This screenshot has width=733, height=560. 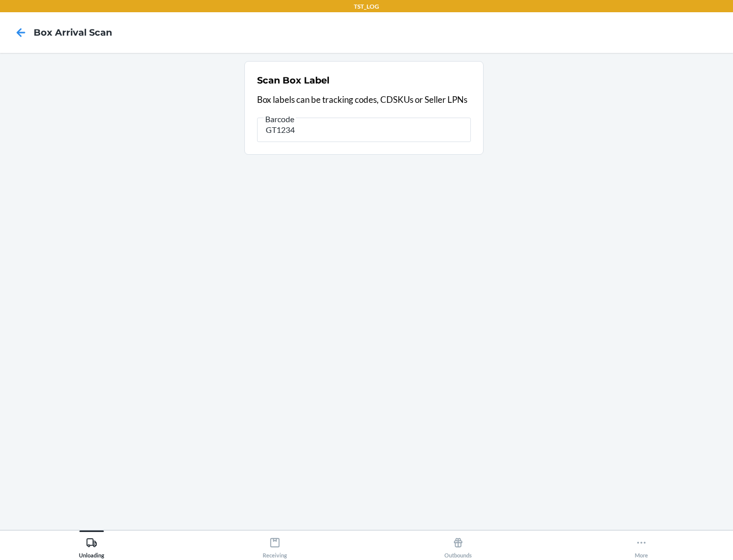 I want to click on button: More, so click(x=642, y=545).